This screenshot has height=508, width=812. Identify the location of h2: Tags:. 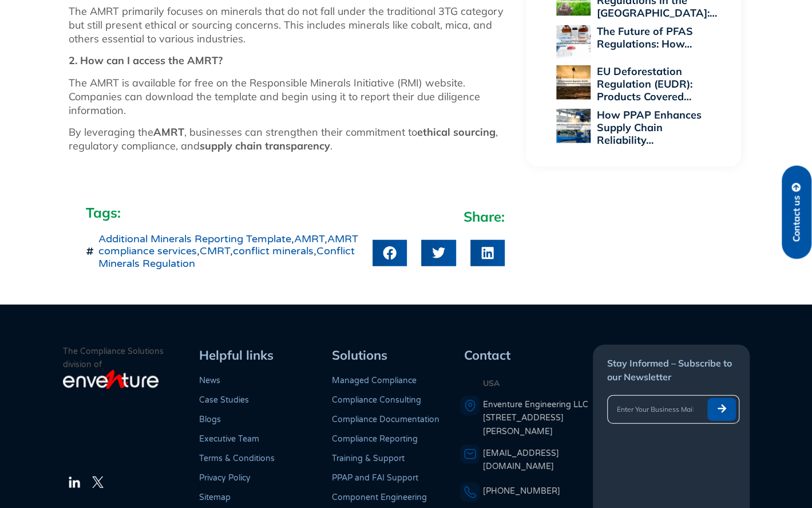
(224, 212).